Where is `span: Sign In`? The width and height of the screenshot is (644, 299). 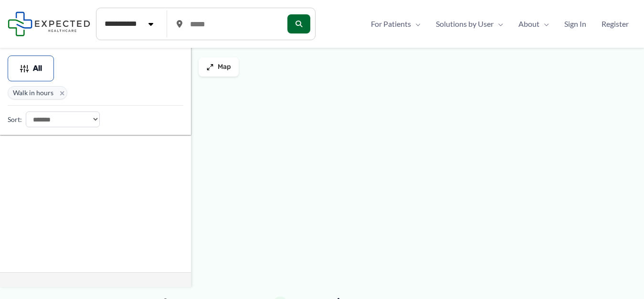 span: Sign In is located at coordinates (575, 24).